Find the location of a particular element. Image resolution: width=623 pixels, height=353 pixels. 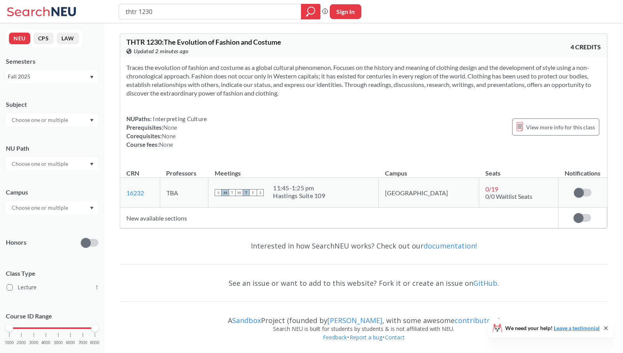

span: 2000 is located at coordinates (21, 343).